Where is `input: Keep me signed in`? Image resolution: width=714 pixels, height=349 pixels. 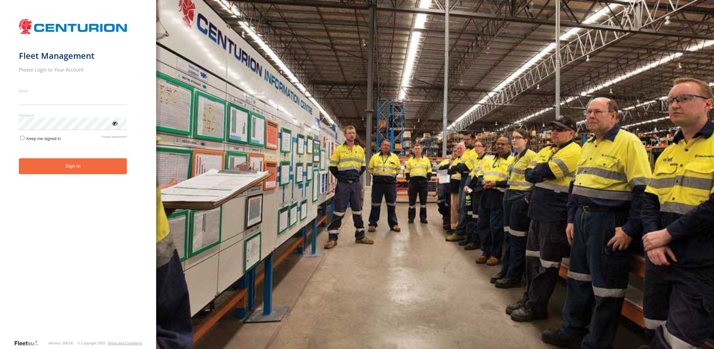 input: Keep me signed in is located at coordinates (22, 138).